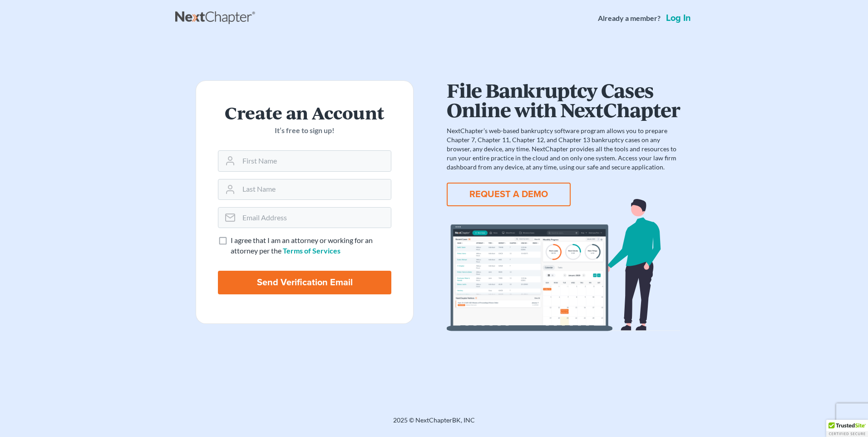 Image resolution: width=868 pixels, height=437 pixels. I want to click on input: First Name, so click(315, 161).